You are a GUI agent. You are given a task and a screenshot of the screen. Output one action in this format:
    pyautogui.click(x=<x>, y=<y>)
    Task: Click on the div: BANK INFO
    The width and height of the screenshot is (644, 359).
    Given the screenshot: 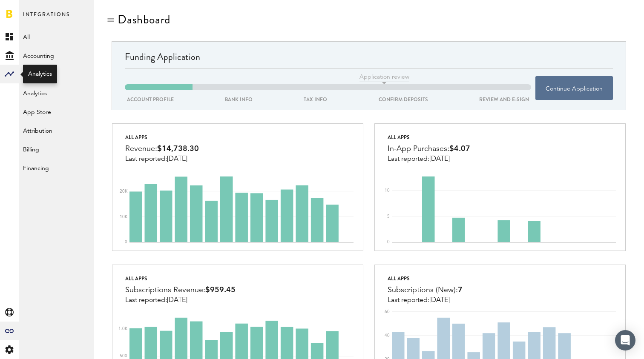 What is the action you would take?
    pyautogui.click(x=239, y=100)
    